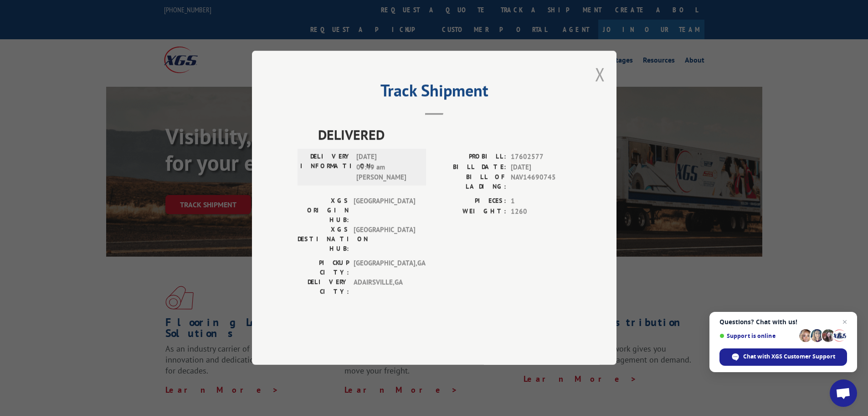 The height and width of the screenshot is (416, 868). What do you see at coordinates (471, 202) in the screenshot?
I see `label: PIECES:` at bounding box center [471, 202].